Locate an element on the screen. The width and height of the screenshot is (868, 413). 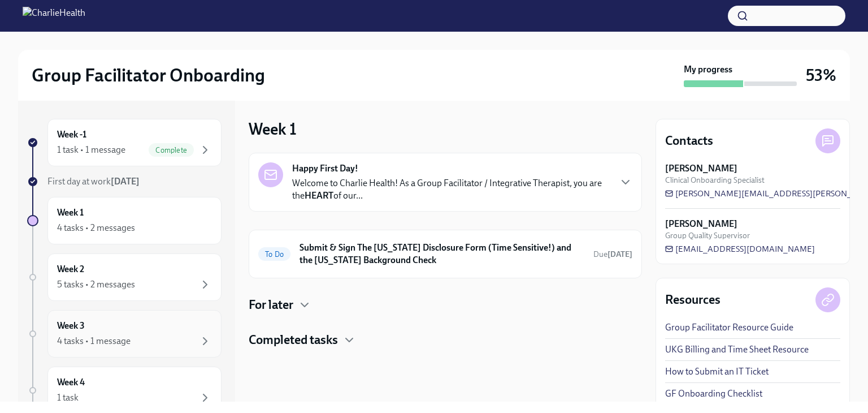
span: To Do is located at coordinates (274, 254).